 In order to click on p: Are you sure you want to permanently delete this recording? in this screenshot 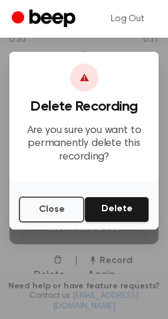, I will do `click(84, 144)`.